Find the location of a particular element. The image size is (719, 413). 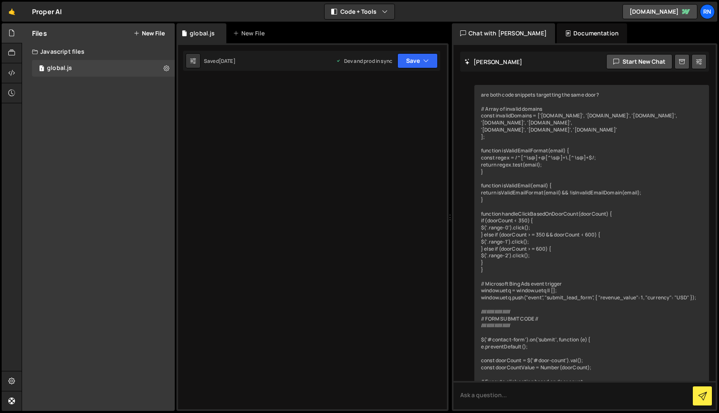

a: RN is located at coordinates (707, 12).